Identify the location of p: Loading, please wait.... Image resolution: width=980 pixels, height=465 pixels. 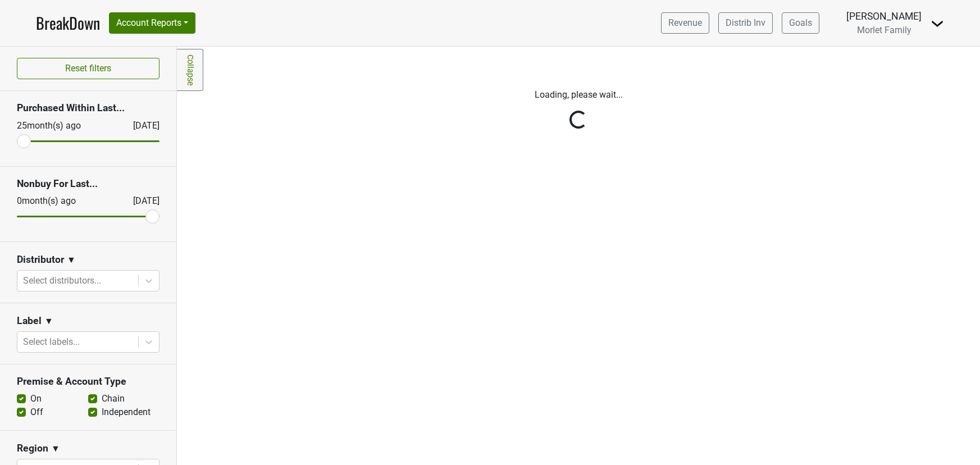
(578, 95).